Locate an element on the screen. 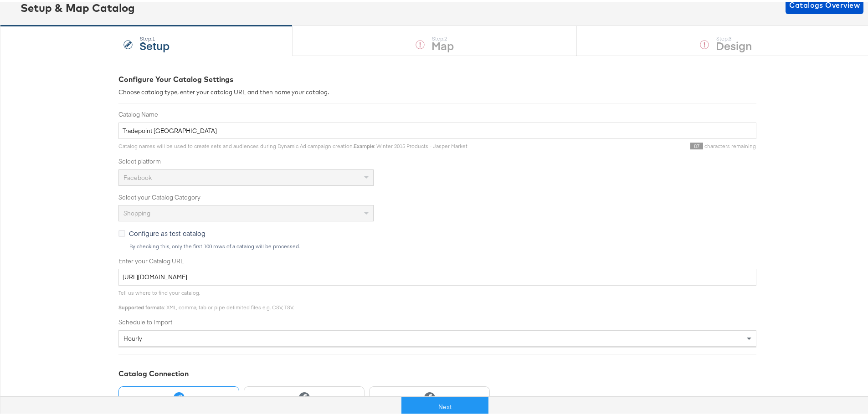 Image resolution: width=868 pixels, height=415 pixels. input: Enter Catalog URL, e.g. http://www.example.com/products.xml is located at coordinates (437, 275).